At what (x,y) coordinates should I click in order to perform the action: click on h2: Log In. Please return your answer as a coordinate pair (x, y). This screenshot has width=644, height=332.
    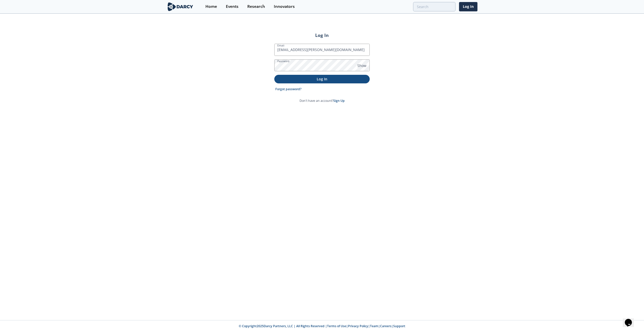
    Looking at the image, I should click on (322, 35).